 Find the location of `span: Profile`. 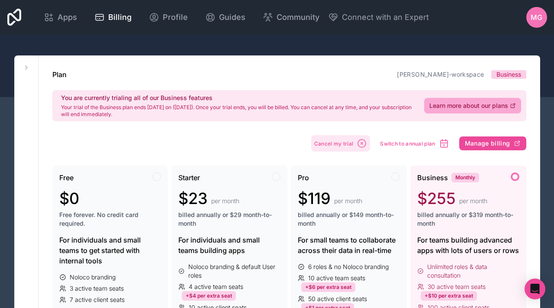

span: Profile is located at coordinates (175, 17).